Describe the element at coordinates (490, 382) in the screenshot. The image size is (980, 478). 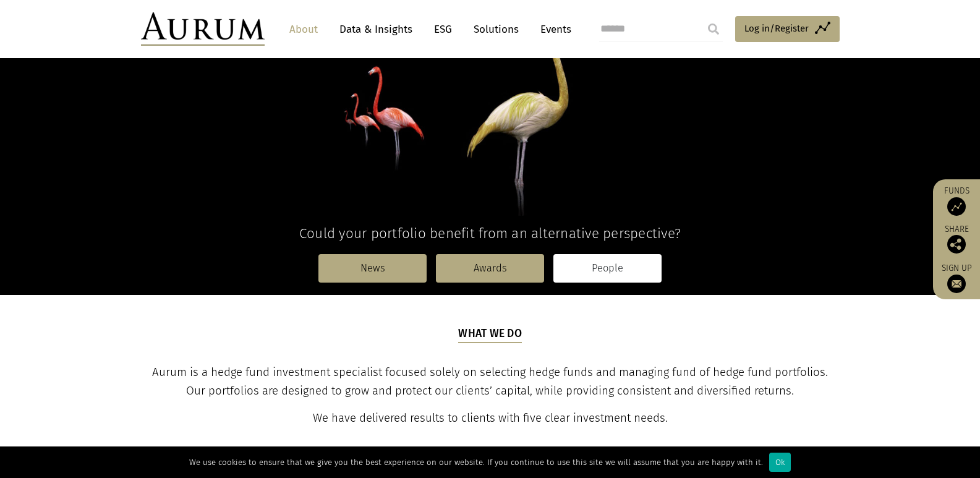
I see `span: Aurum is a hedge fund investment specialist focused solely on selecting hedge funds and managing ...` at that location.